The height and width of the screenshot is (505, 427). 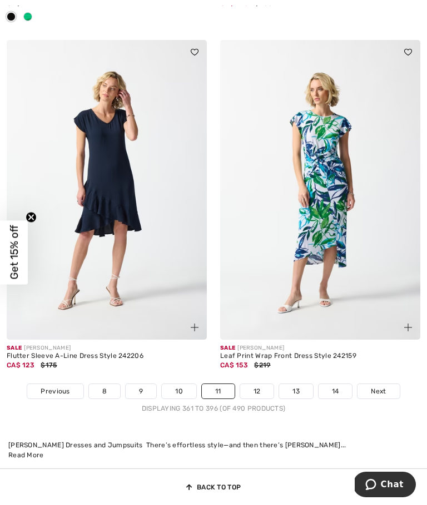 I want to click on div: Leaf Print Wrap Front Dress Style 242159, so click(x=320, y=357).